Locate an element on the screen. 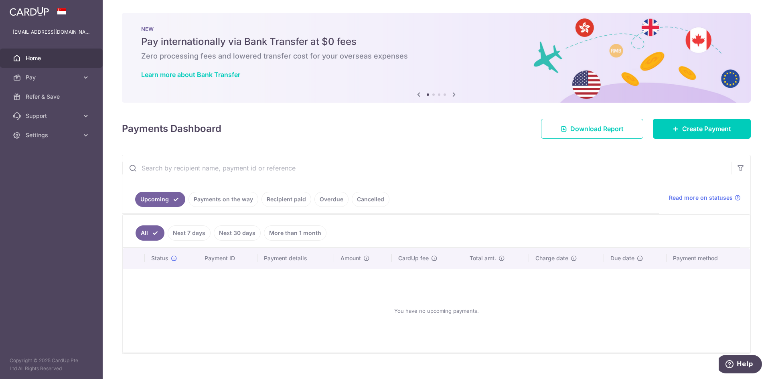  a: Upcoming is located at coordinates (160, 199).